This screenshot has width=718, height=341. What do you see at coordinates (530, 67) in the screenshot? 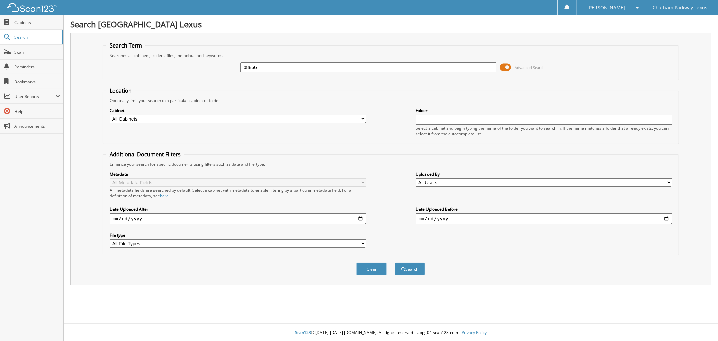
I see `span: Advanced Search` at bounding box center [530, 67].